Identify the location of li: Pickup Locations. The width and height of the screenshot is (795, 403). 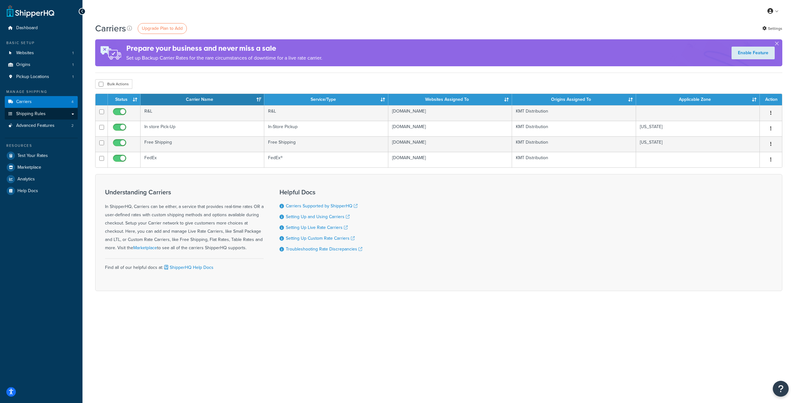
(41, 77).